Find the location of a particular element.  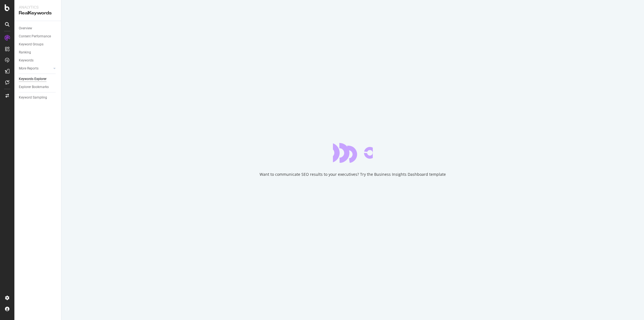

div: Overview is located at coordinates (25, 28).